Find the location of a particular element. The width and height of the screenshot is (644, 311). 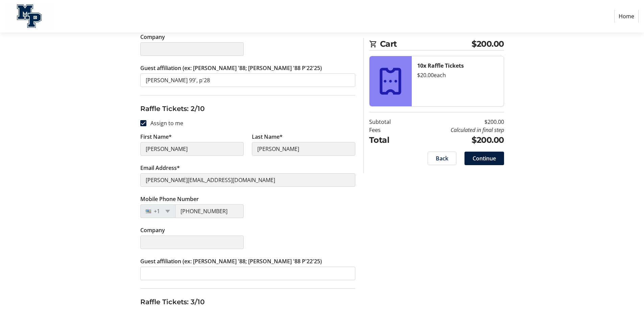

div: $20.00 each is located at coordinates (458, 75).